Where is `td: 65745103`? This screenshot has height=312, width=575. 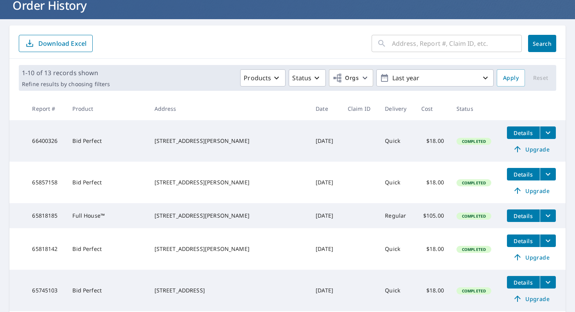 td: 65745103 is located at coordinates (46, 290).